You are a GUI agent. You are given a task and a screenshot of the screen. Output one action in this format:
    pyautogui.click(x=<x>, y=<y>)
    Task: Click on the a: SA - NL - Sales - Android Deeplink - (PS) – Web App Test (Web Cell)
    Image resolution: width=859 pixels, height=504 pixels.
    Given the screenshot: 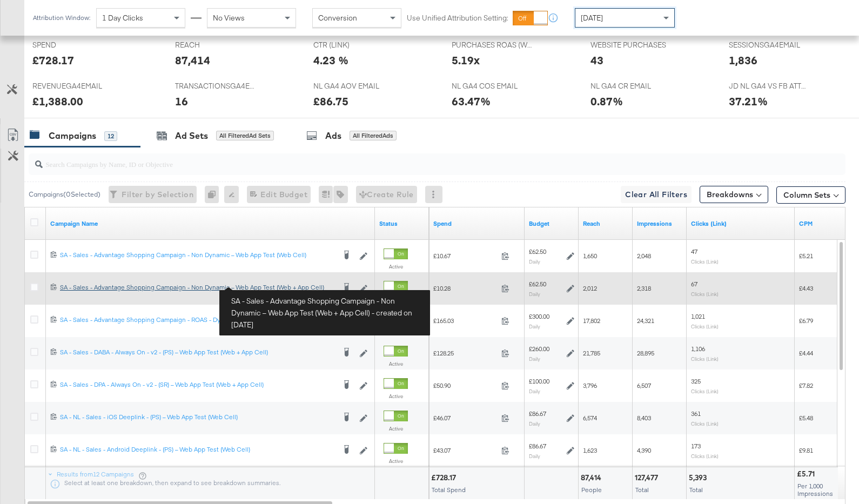 What is the action you would take?
    pyautogui.click(x=197, y=450)
    